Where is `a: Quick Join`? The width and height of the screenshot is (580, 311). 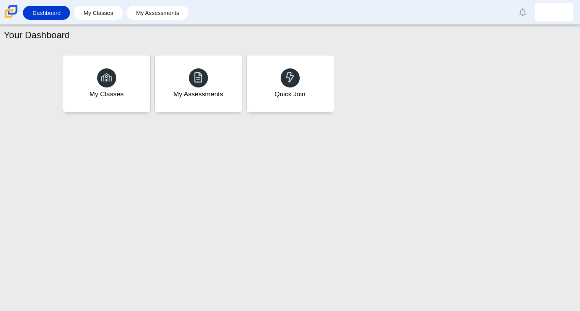
a: Quick Join is located at coordinates (290, 84).